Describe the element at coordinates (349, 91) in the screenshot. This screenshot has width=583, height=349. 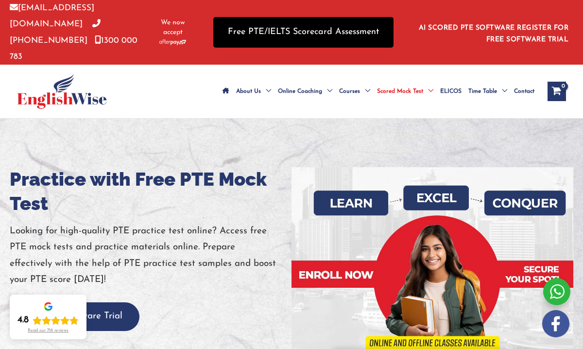
I see `span: Courses` at that location.